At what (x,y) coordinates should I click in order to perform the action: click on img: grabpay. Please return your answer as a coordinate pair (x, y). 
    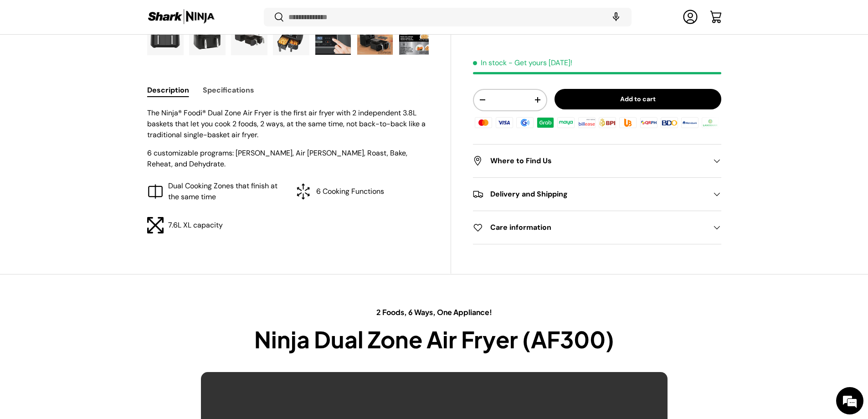
    Looking at the image, I should click on (545, 122).